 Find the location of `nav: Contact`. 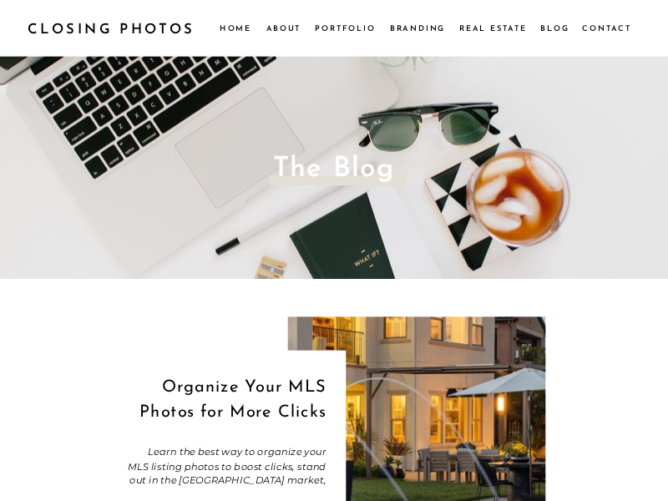

nav: Contact is located at coordinates (606, 28).